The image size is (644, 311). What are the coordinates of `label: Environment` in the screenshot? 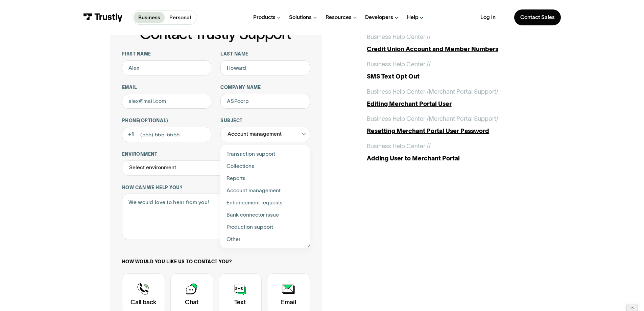 It's located at (216, 154).